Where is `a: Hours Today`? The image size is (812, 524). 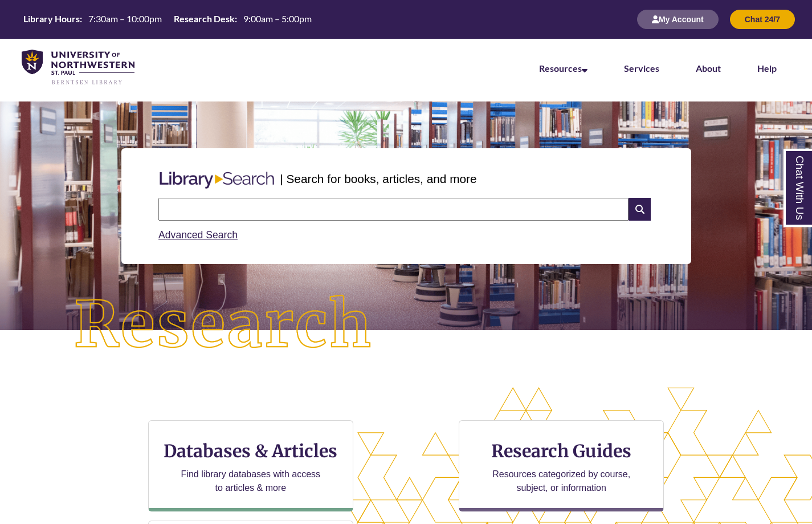
a: Hours Today is located at coordinates (168, 20).